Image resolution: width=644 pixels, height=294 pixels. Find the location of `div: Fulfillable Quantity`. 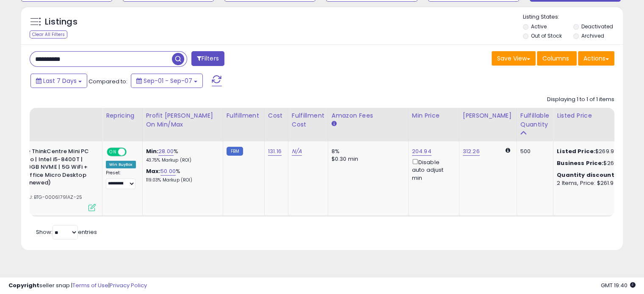

div: Fulfillable Quantity is located at coordinates (535, 120).